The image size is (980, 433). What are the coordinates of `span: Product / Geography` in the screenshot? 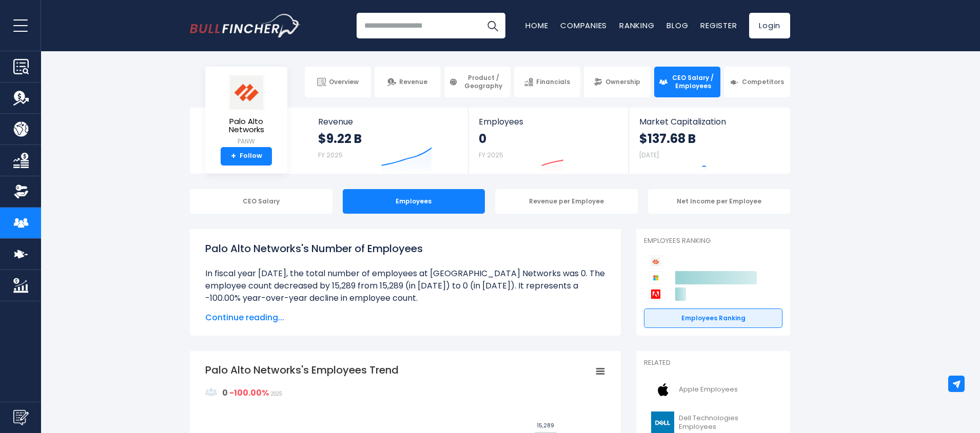 It's located at (484, 82).